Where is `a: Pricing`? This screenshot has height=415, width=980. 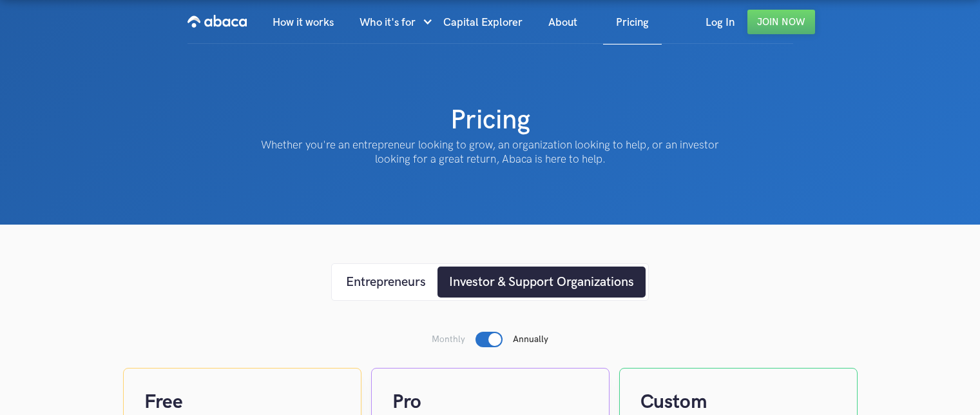
a: Pricing is located at coordinates (632, 23).